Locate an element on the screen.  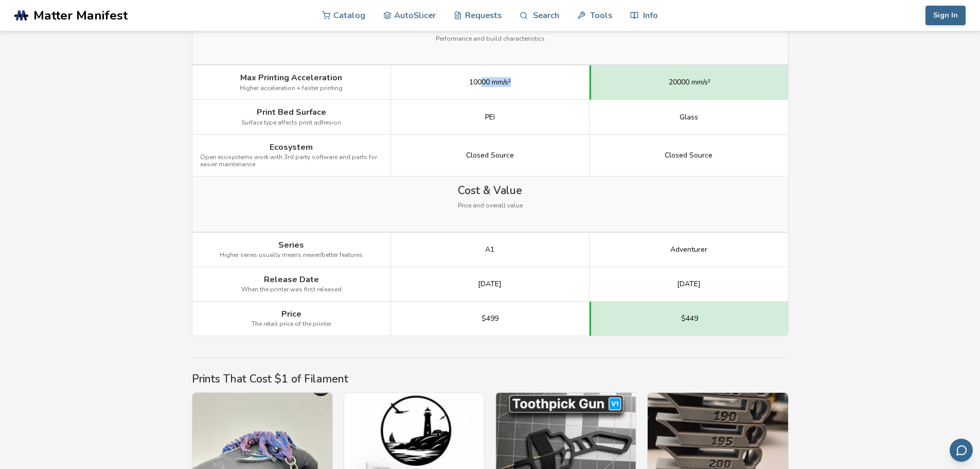
span: PEI is located at coordinates (490, 117).